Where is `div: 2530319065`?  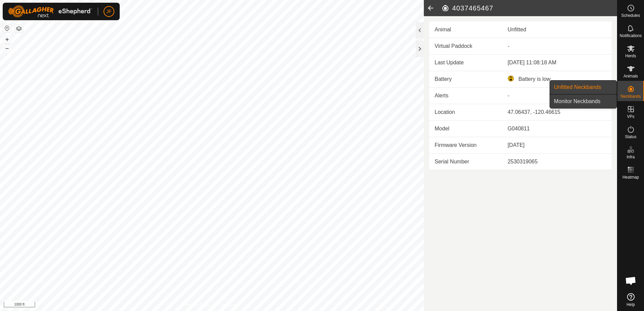
div: 2530319065 is located at coordinates (557, 162).